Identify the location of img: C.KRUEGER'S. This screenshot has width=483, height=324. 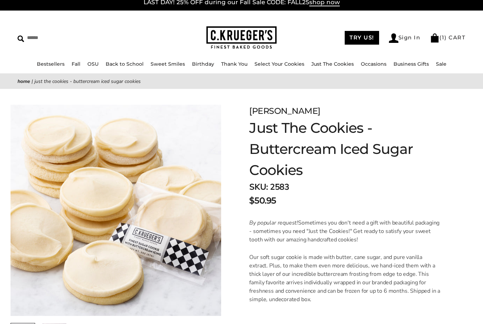
(242, 38).